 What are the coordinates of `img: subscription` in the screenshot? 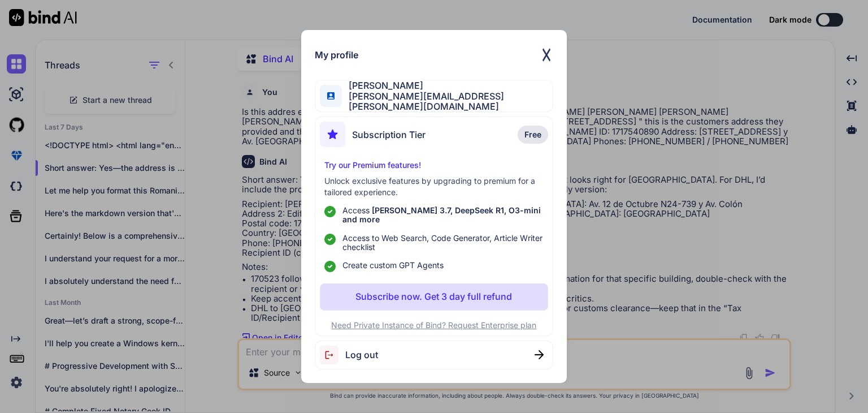 It's located at (332, 134).